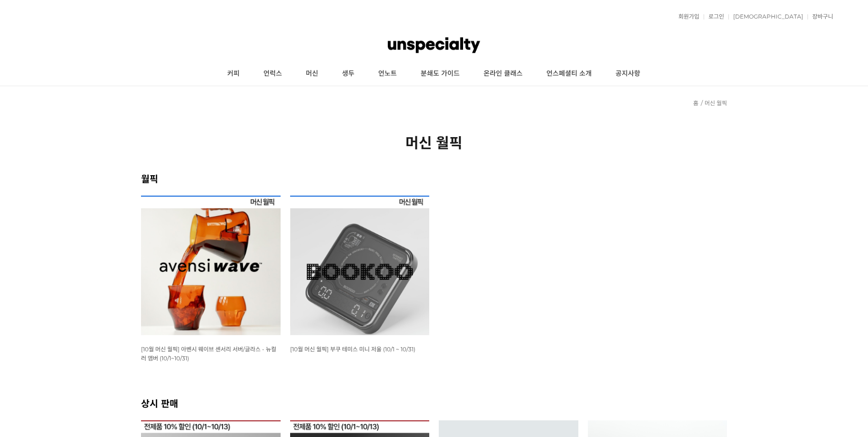 The width and height of the screenshot is (868, 437). Describe the element at coordinates (234, 74) in the screenshot. I see `a: 커피` at that location.